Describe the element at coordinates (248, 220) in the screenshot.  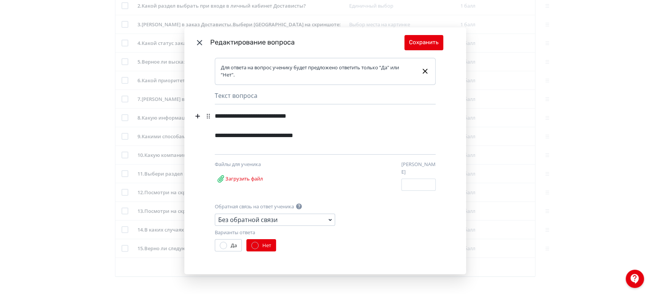
I see `div: Без обратной связи` at that location.